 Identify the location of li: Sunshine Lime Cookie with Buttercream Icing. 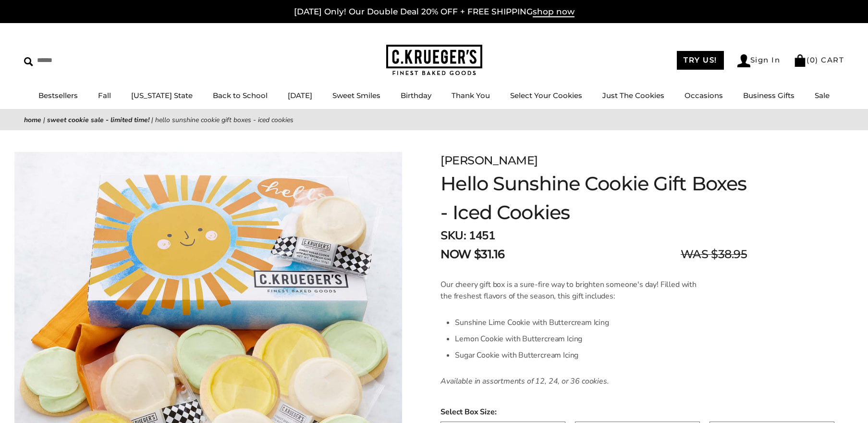
(579, 323).